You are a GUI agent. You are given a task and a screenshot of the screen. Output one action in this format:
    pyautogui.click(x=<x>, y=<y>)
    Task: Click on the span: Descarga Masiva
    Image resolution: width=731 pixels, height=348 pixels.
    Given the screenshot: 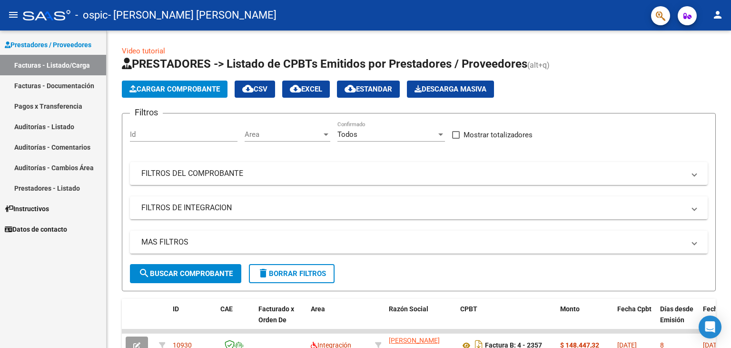 What is the action you would take?
    pyautogui.click(x=450, y=89)
    